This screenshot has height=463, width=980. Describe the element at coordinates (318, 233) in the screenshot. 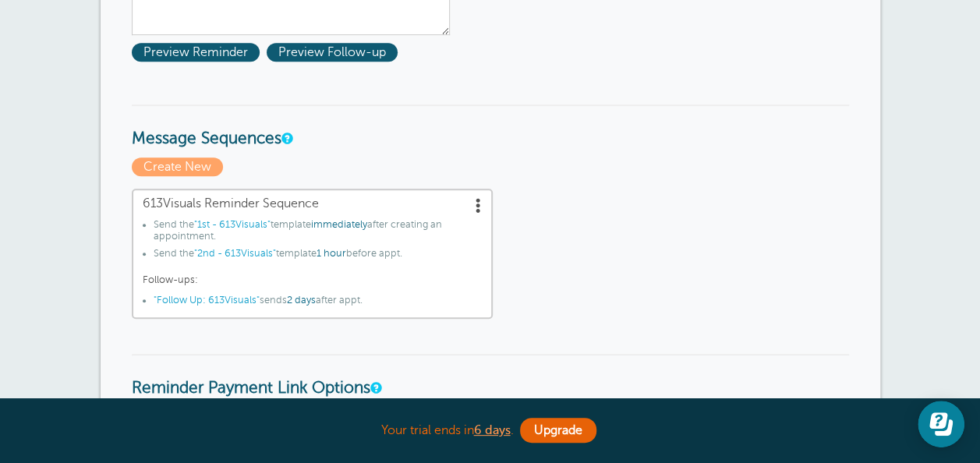

I see `li: Send the template after creating an appointment.` at that location.